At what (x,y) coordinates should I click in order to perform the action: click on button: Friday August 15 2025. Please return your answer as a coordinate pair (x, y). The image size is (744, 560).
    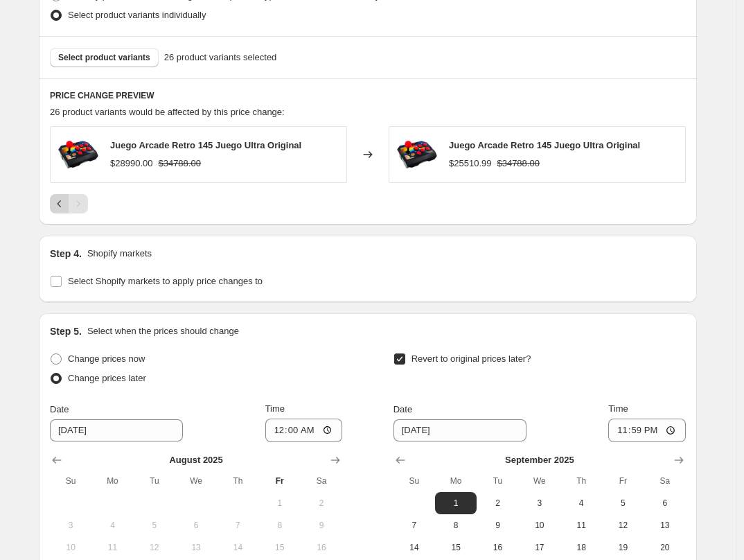
    Looking at the image, I should click on (279, 548).